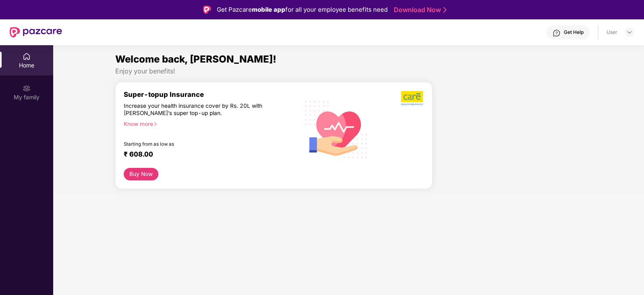 This screenshot has height=295, width=644. Describe the element at coordinates (612, 32) in the screenshot. I see `div: User` at that location.